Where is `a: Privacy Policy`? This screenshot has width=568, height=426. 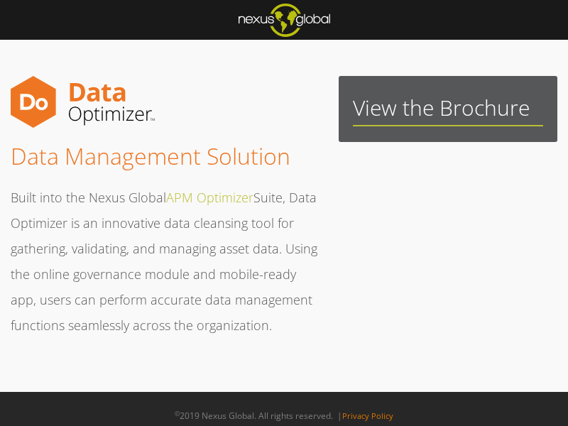
a: Privacy Policy is located at coordinates (368, 415).